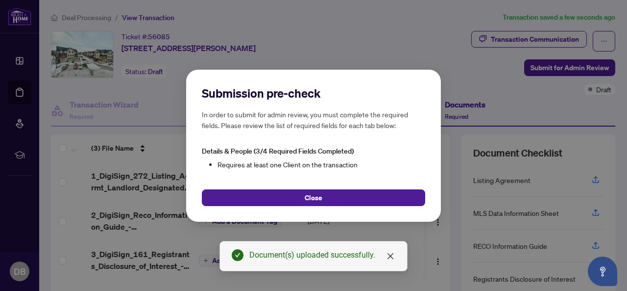 The height and width of the screenshot is (291, 627). I want to click on div: Document(s) uploaded successfully., so click(322, 255).